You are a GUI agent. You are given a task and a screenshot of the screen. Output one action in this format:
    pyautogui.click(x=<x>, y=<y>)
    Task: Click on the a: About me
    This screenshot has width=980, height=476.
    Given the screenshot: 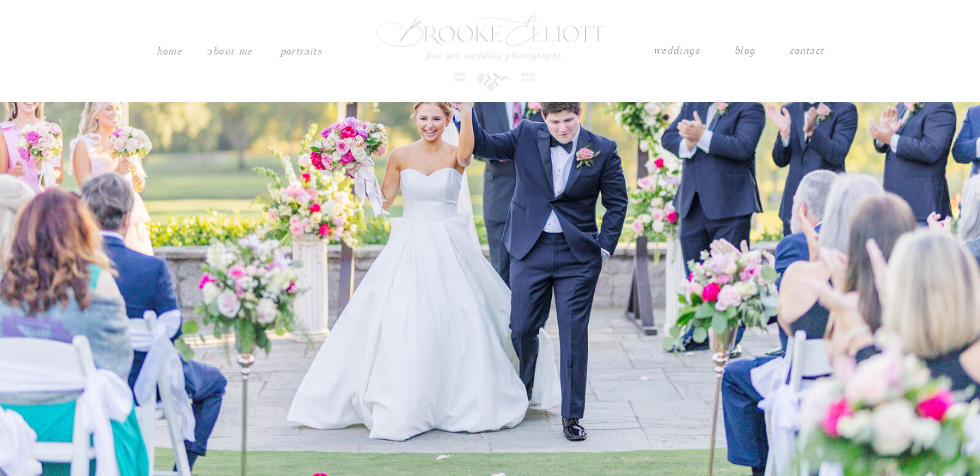 What is the action you would take?
    pyautogui.click(x=229, y=52)
    